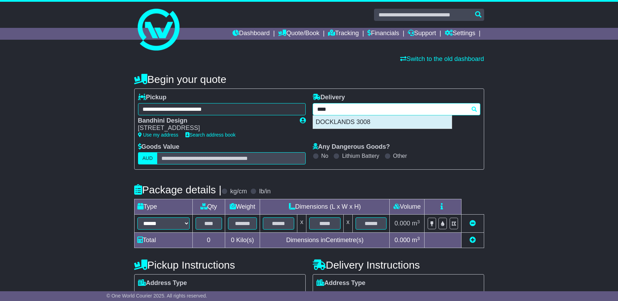 The image size is (618, 301). I want to click on a: Tracking, so click(343, 34).